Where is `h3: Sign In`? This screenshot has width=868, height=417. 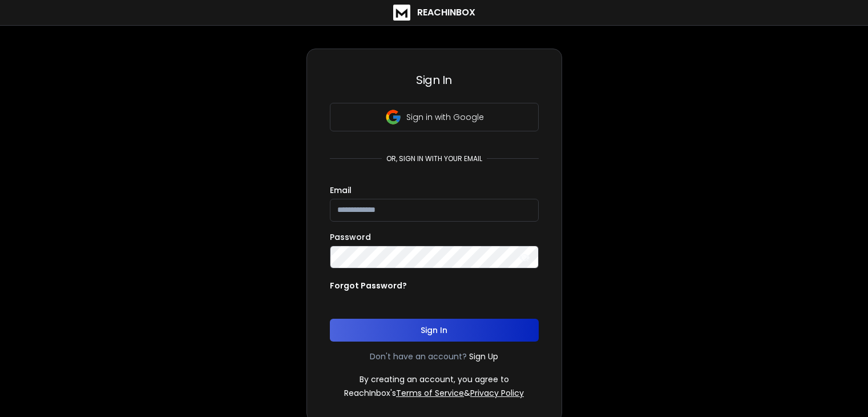
h3: Sign In is located at coordinates (434, 80).